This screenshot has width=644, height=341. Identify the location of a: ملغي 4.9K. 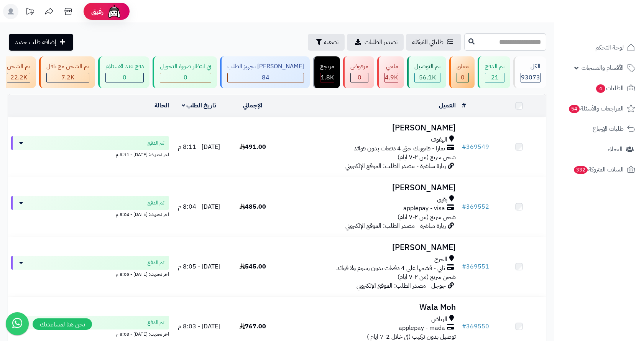
(391, 72).